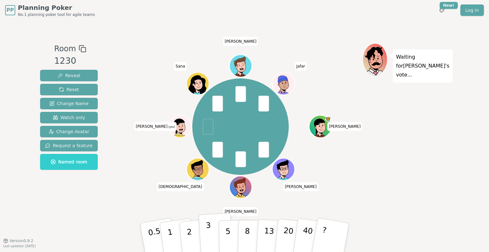 The height and width of the screenshot is (252, 489). Describe the element at coordinates (69, 75) in the screenshot. I see `span: Reveal` at that location.